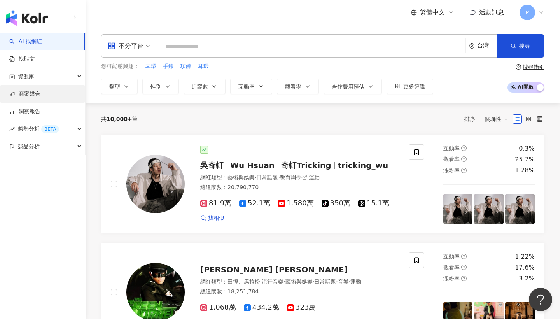 Image resolution: width=560 pixels, height=319 pixels. I want to click on div: 3.2%, so click(526, 278).